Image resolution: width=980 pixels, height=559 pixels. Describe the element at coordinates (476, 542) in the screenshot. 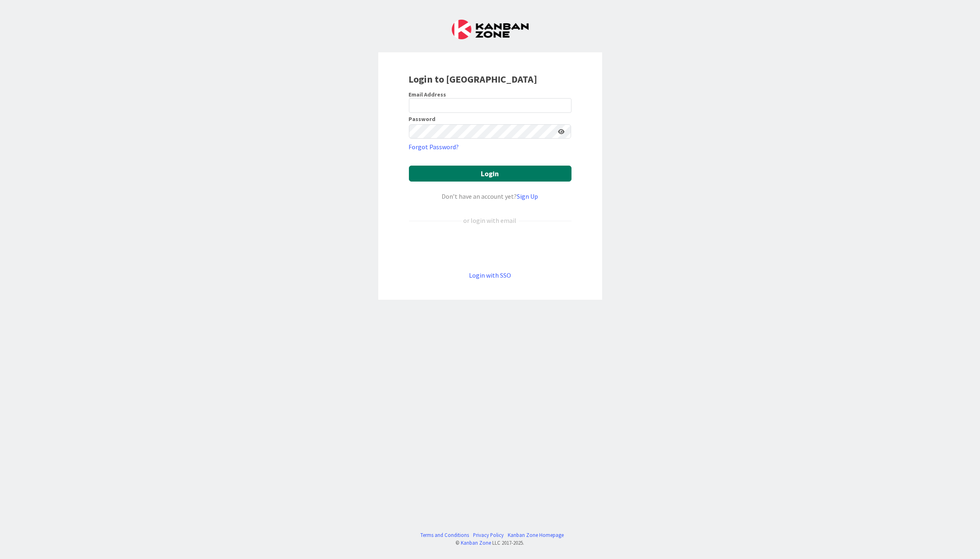

I see `a: Kanban Zone` at that location.